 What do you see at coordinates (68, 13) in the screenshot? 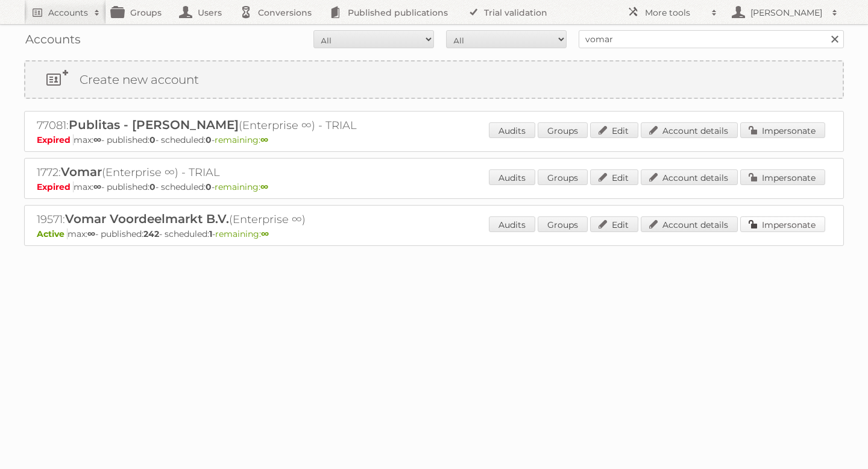
I see `h2: Accounts` at bounding box center [68, 13].